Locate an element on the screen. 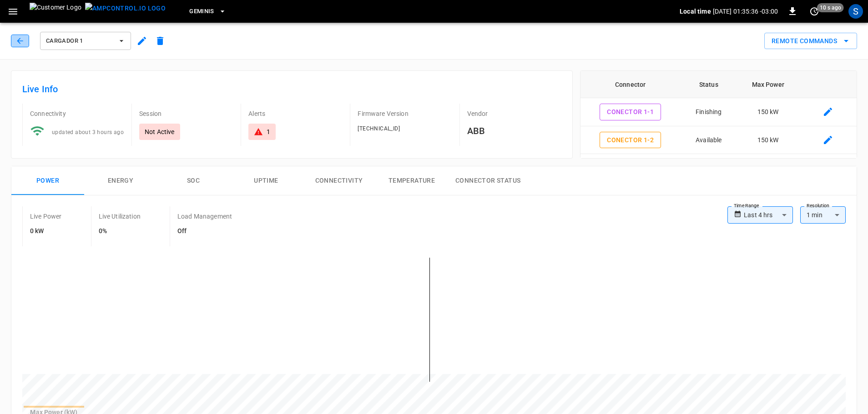  p: Not Active is located at coordinates (160, 132).